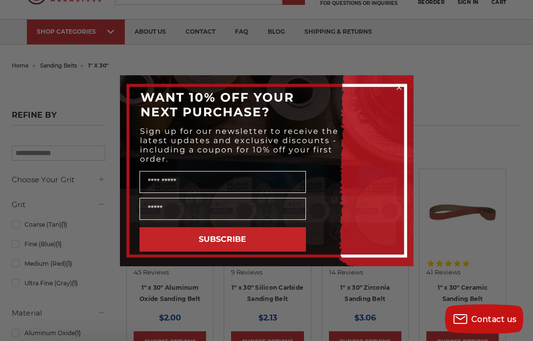  What do you see at coordinates (223, 240) in the screenshot?
I see `button: SUBSCRIBE` at bounding box center [223, 240].